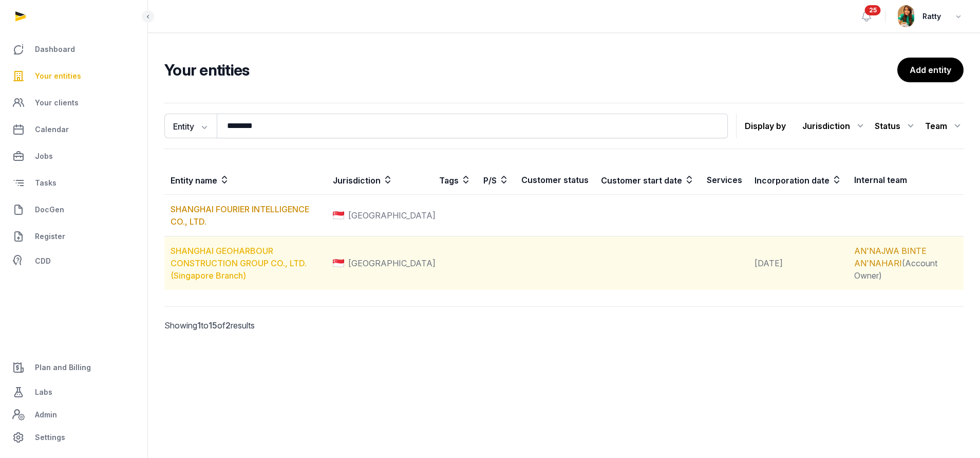 This screenshot has height=458, width=980. Describe the element at coordinates (647, 180) in the screenshot. I see `th: Customer start date` at that location.